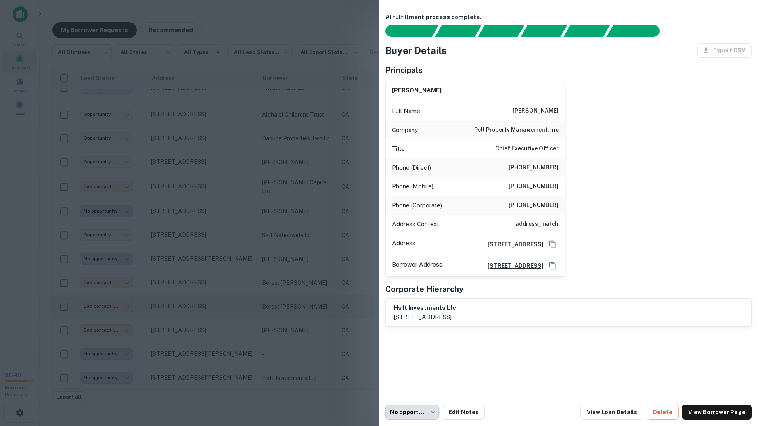 The width and height of the screenshot is (758, 426). Describe the element at coordinates (405, 130) in the screenshot. I see `p: Company` at that location.